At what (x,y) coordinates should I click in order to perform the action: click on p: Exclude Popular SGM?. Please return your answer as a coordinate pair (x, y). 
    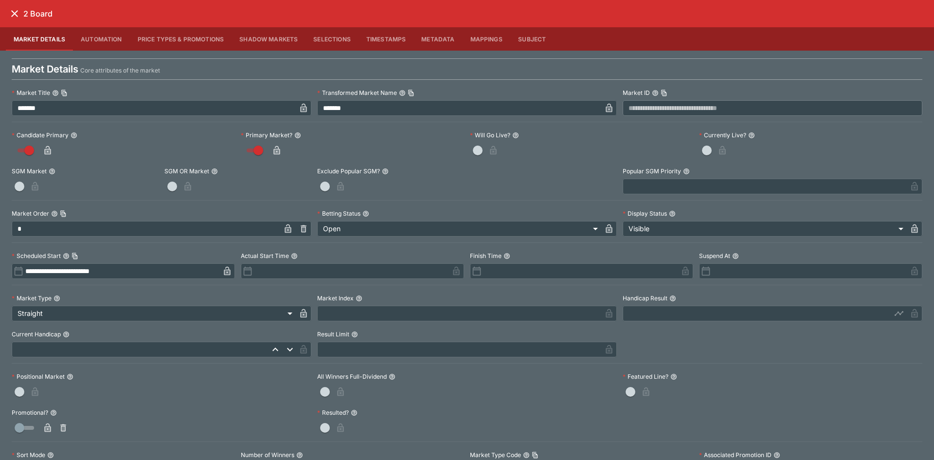
    Looking at the image, I should click on (348, 171).